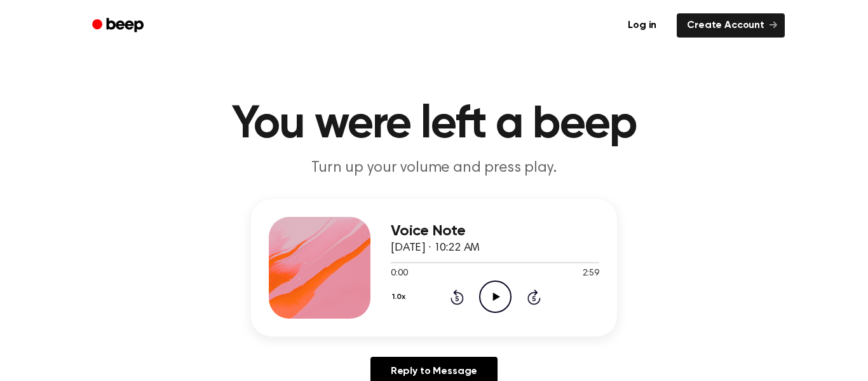 The height and width of the screenshot is (381, 868). Describe the element at coordinates (642, 26) in the screenshot. I see `a: Log in` at that location.